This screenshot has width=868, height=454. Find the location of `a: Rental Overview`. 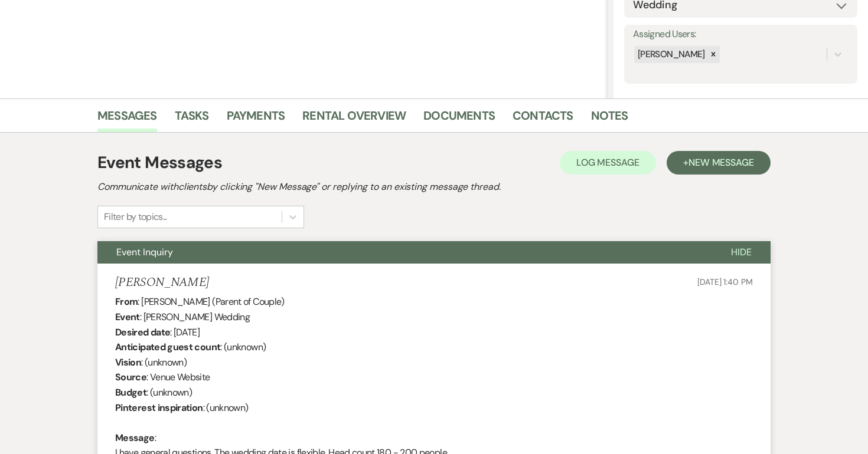

a: Rental Overview is located at coordinates (354, 119).